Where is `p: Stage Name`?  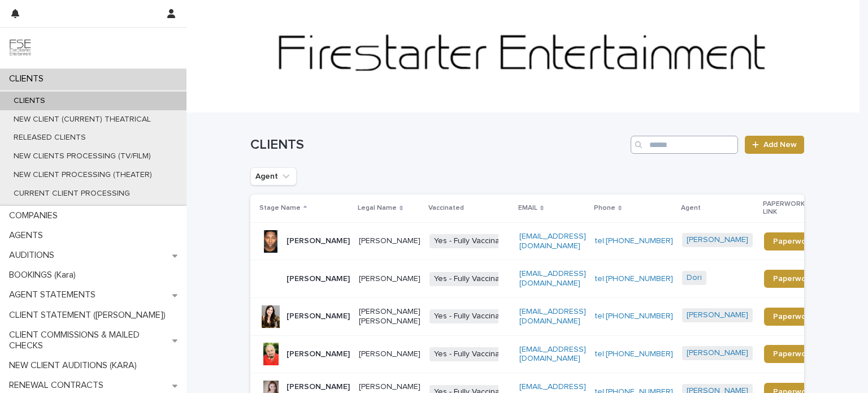
p: Stage Name is located at coordinates (280, 208).